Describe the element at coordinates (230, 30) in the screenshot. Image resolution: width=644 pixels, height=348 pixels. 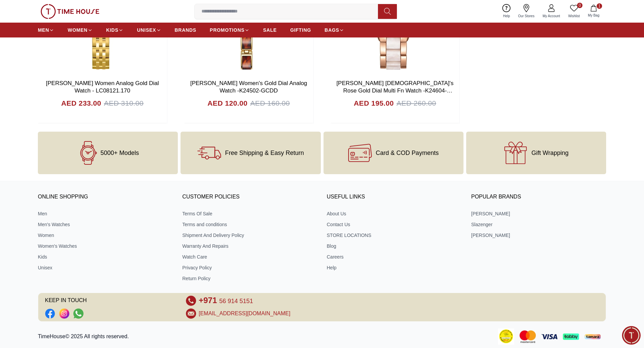
I see `a: PROMOTIONS` at that location.